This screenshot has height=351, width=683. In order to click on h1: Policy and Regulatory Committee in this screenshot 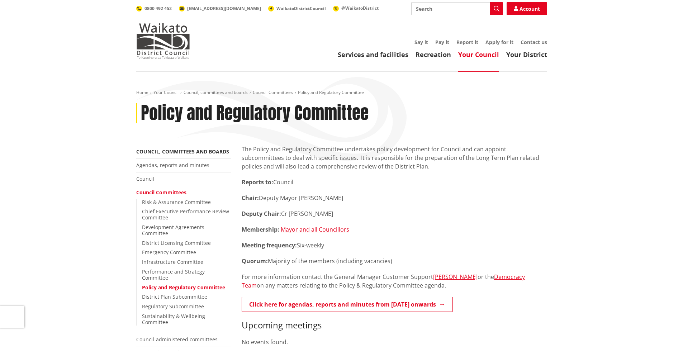, I will do `click(254, 113)`.